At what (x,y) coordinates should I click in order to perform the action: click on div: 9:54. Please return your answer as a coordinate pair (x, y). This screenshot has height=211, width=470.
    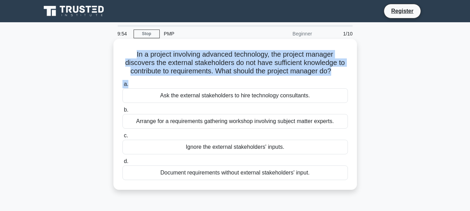
    Looking at the image, I should click on (124, 34).